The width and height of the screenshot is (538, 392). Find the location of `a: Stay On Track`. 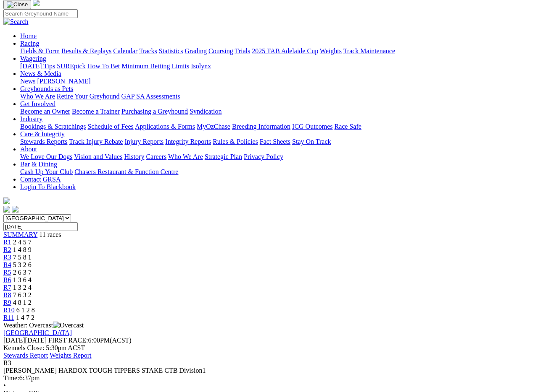

a: Stay On Track is located at coordinates (311, 142).